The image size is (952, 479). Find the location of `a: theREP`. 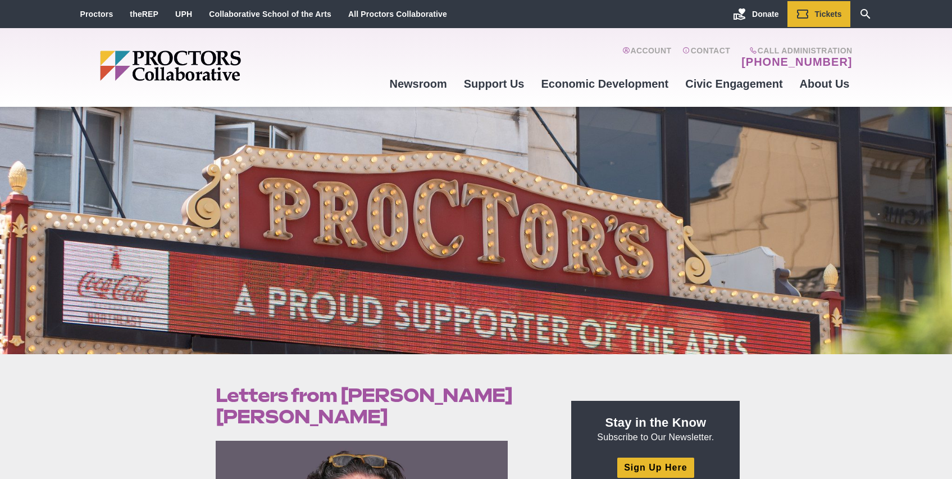

a: theREP is located at coordinates (144, 14).